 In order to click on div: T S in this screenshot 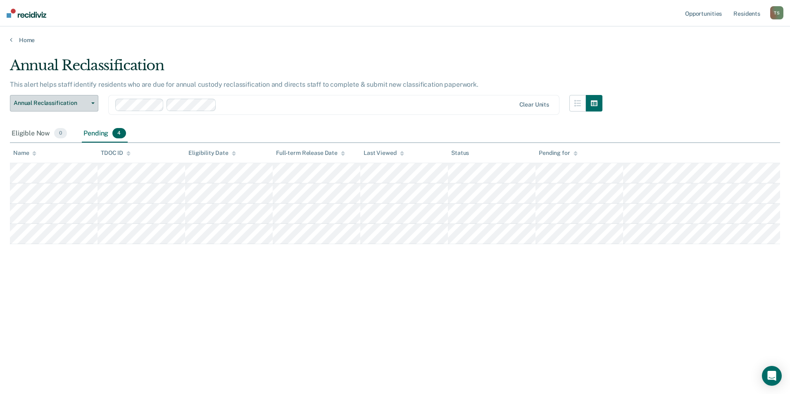, I will do `click(776, 13)`.